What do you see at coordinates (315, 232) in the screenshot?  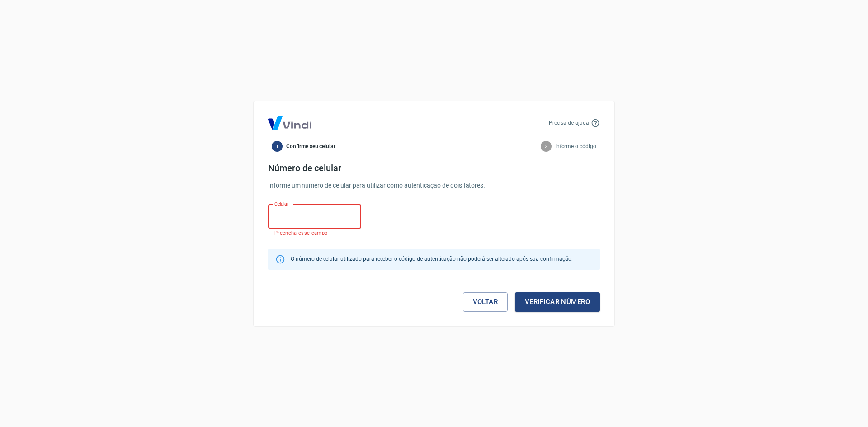 I see `p: Preencha esse campo` at bounding box center [315, 232].